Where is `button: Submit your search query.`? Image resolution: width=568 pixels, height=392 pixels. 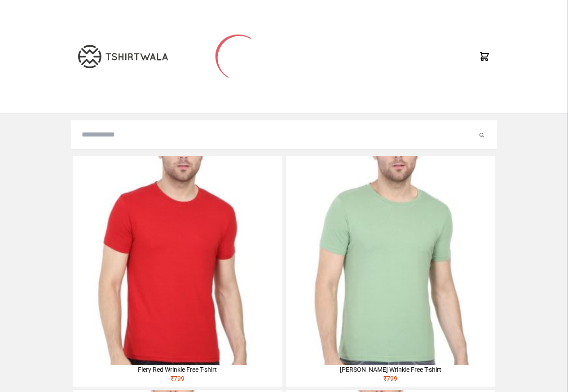
button: Submit your search query. is located at coordinates (482, 135).